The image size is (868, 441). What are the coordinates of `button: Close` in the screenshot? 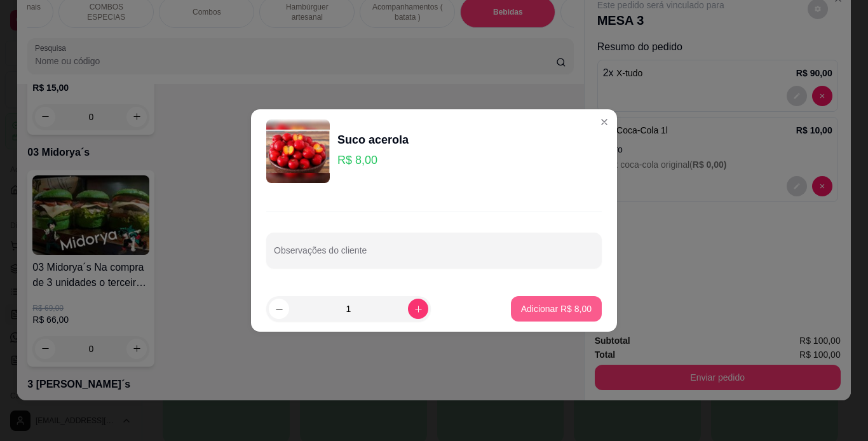 It's located at (604, 122).